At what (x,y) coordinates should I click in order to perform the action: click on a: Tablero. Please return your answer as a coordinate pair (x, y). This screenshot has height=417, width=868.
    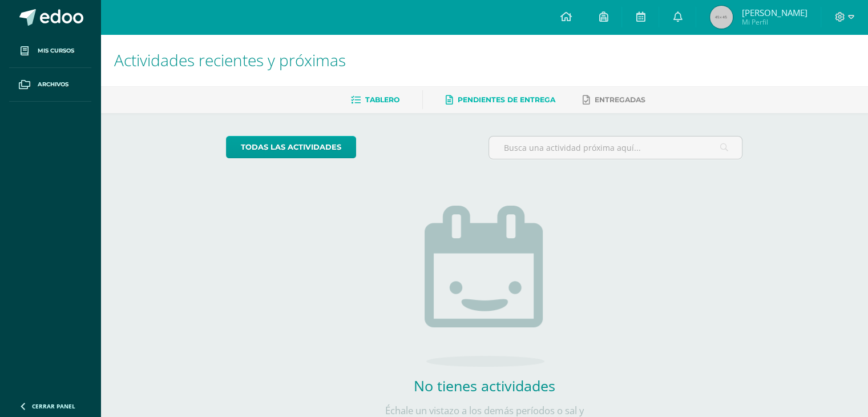
    Looking at the image, I should click on (375, 100).